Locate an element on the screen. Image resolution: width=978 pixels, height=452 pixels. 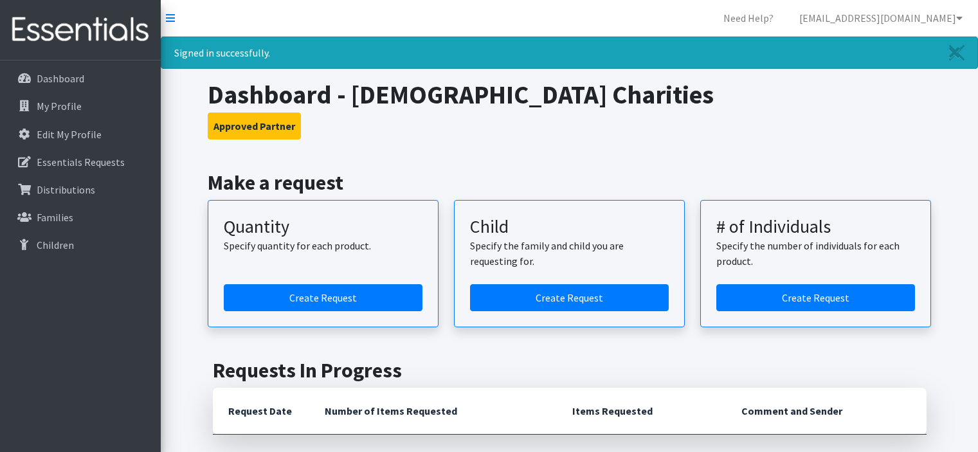
th: Number of Items Requested is located at coordinates (433, 411).